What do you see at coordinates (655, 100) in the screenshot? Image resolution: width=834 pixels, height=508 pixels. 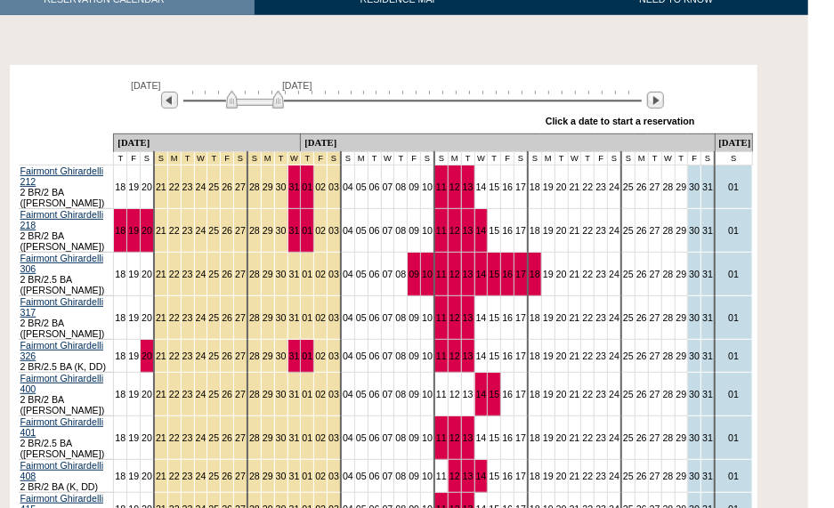 I see `img: Next` at bounding box center [655, 100].